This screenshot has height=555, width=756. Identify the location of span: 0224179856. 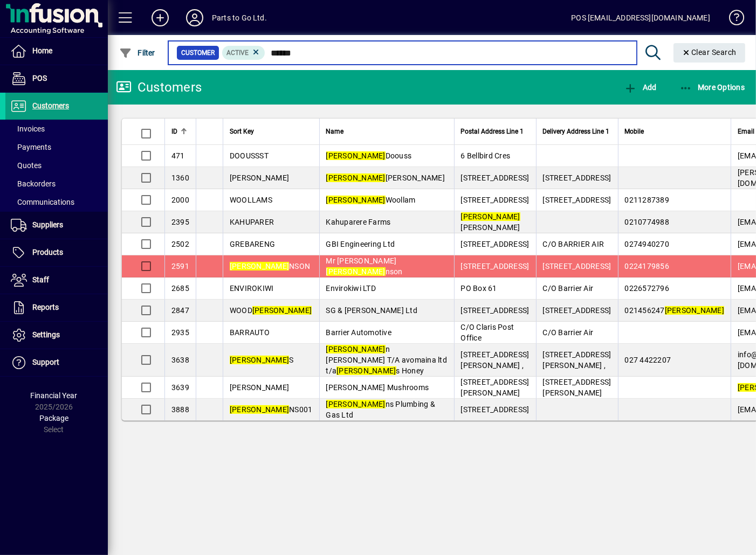
(647, 266).